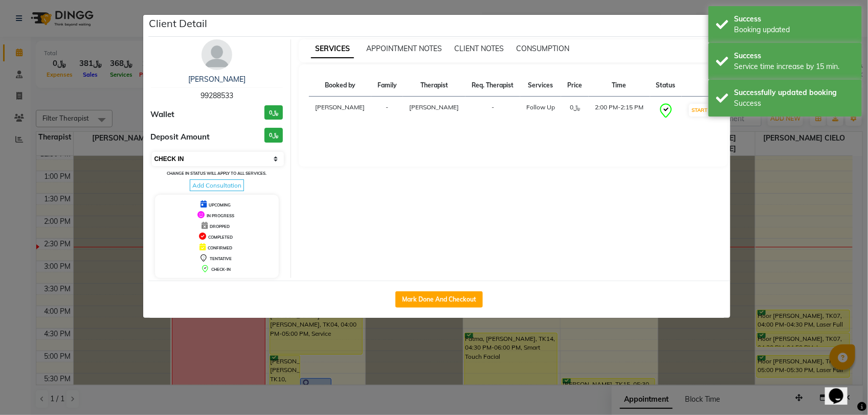 Image resolution: width=868 pixels, height=415 pixels. I want to click on th: Price, so click(574, 85).